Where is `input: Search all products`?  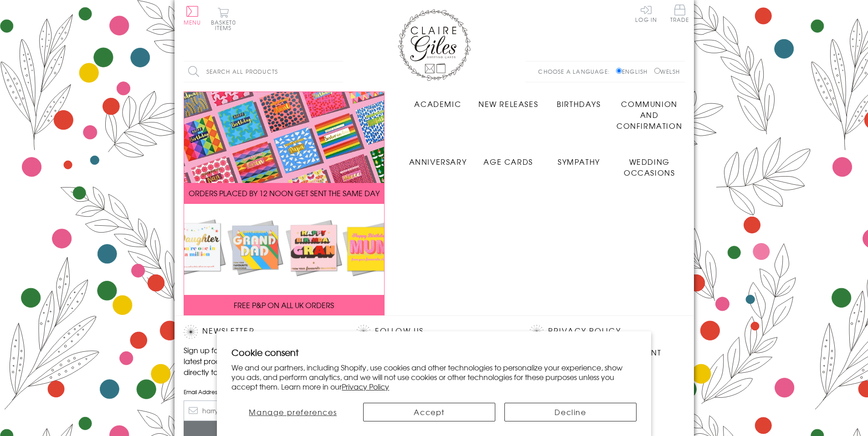 input: Search all products is located at coordinates (263, 72).